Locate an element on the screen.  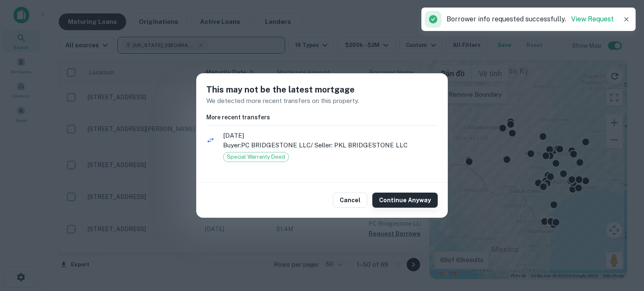
a: View Request is located at coordinates (593, 19).